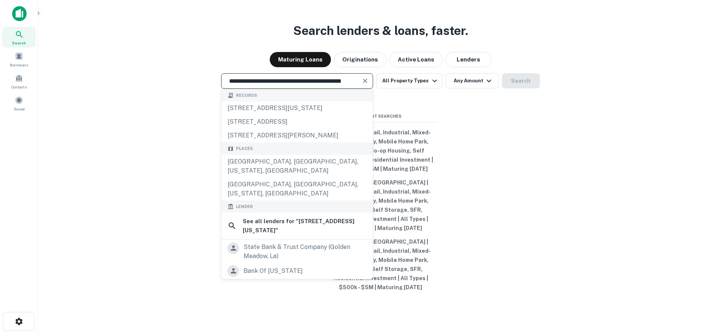  What do you see at coordinates (19, 109) in the screenshot?
I see `span: Saved` at bounding box center [19, 109].